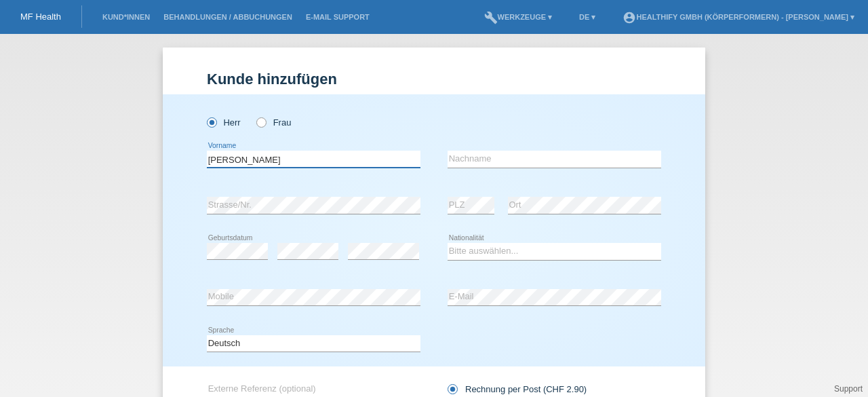 The image size is (868, 397). I want to click on input: Frau, so click(260, 122).